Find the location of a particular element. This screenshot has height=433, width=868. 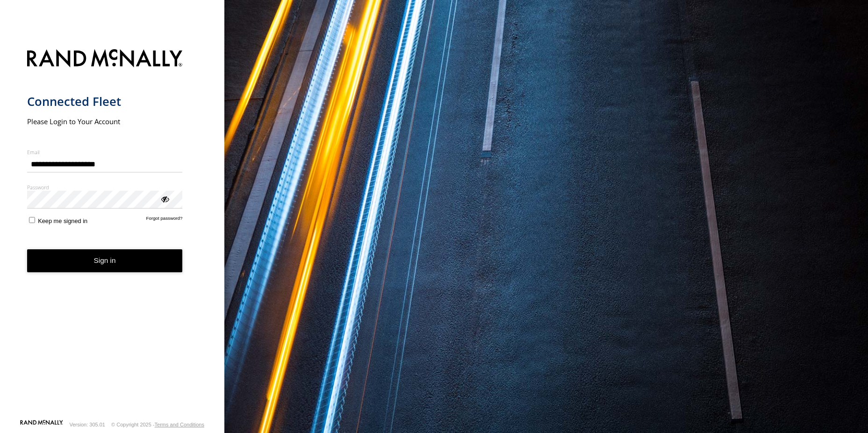

div: ViewPassword is located at coordinates (165, 198).